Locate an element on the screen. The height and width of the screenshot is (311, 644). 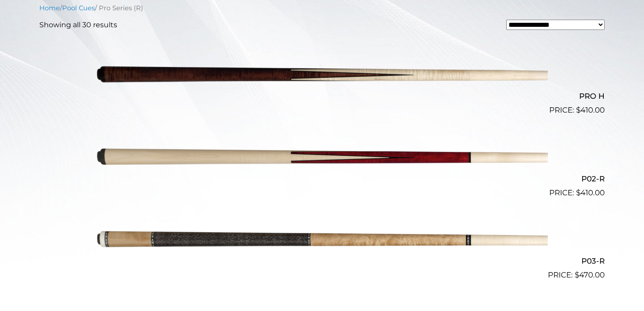
h2: P02-R is located at coordinates (322, 178).